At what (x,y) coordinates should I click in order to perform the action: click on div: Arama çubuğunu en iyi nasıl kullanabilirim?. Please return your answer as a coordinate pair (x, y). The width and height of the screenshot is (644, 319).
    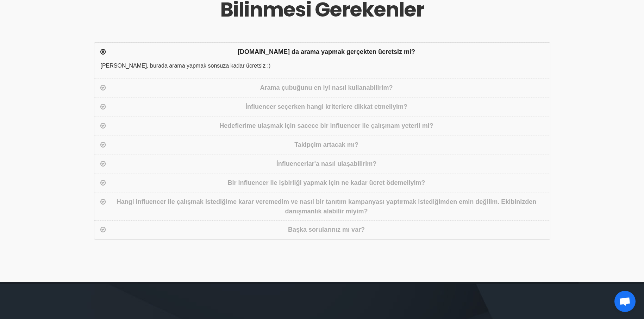
    Looking at the image, I should click on (326, 88).